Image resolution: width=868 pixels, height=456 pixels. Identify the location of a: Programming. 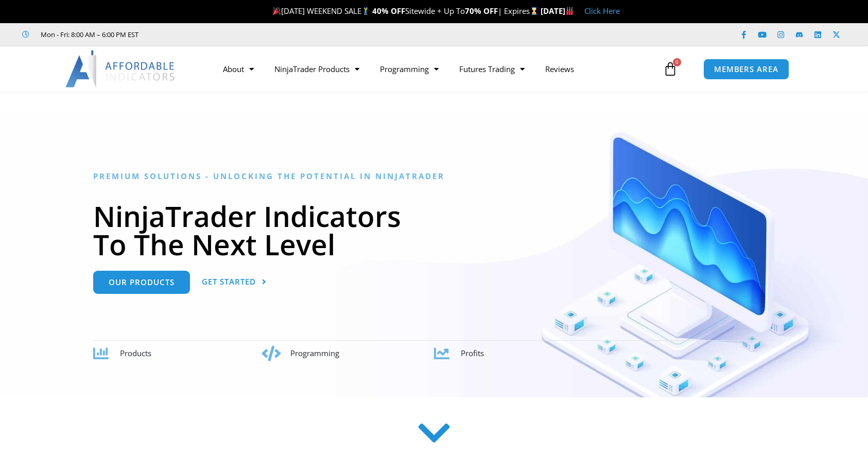
(409, 69).